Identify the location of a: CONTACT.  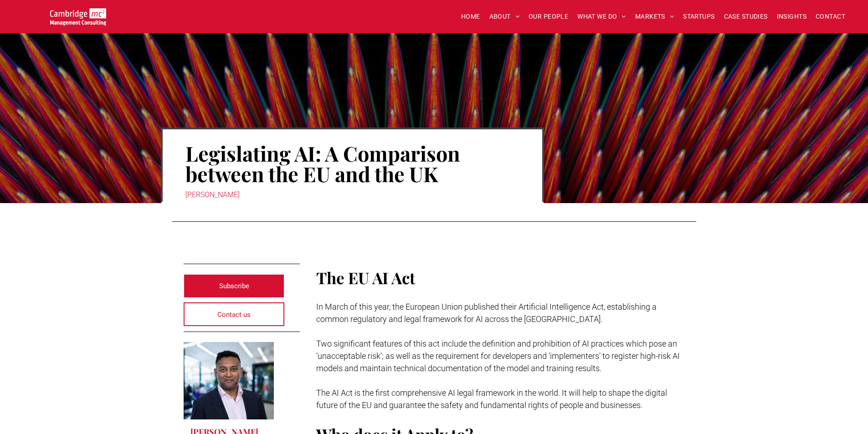
(830, 16).